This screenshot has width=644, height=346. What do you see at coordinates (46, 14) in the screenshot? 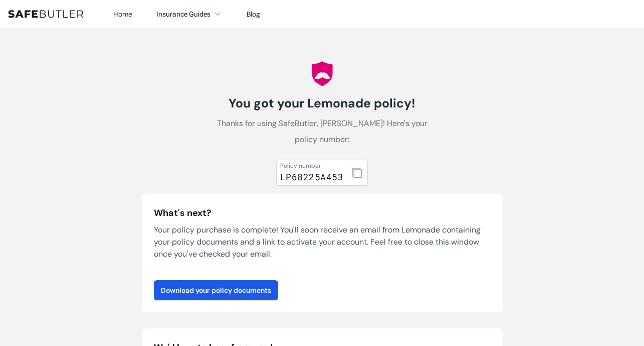
I see `img: SafeButler Text Logo` at bounding box center [46, 14].